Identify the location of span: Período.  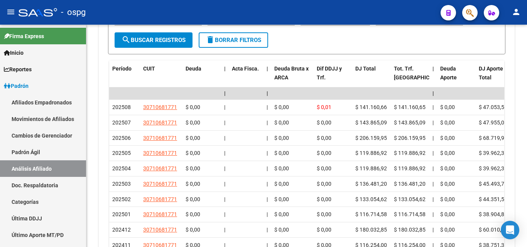
(122, 69).